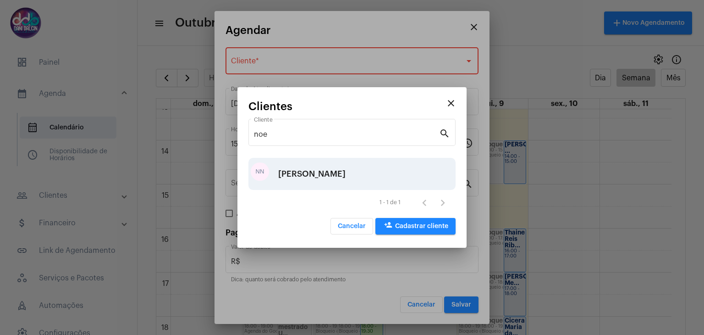 The image size is (704, 335). Describe the element at coordinates (444, 133) in the screenshot. I see `mat-icon: search` at that location.